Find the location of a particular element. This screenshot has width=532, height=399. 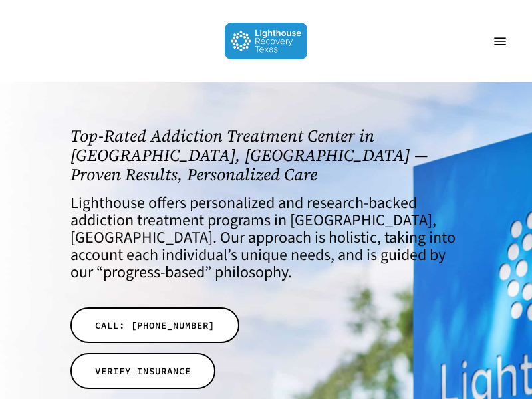

span: VERIFY INSURANCE is located at coordinates (143, 371).